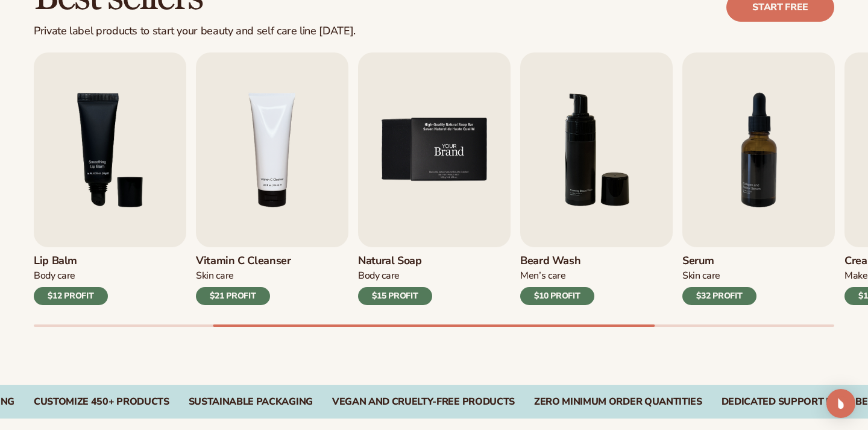  Describe the element at coordinates (434, 149) in the screenshot. I see `img: Shopify Image 9` at that location.